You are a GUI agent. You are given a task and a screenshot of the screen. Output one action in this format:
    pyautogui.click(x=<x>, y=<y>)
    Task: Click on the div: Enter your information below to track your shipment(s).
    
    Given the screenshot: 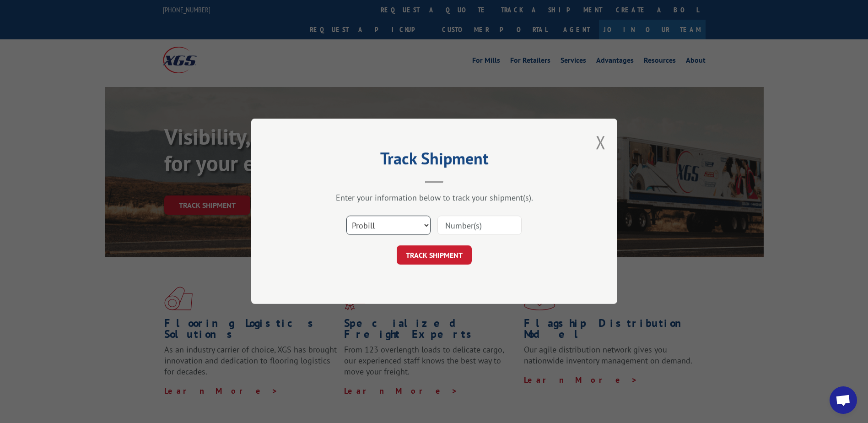 What is the action you would take?
    pyautogui.click(x=434, y=198)
    